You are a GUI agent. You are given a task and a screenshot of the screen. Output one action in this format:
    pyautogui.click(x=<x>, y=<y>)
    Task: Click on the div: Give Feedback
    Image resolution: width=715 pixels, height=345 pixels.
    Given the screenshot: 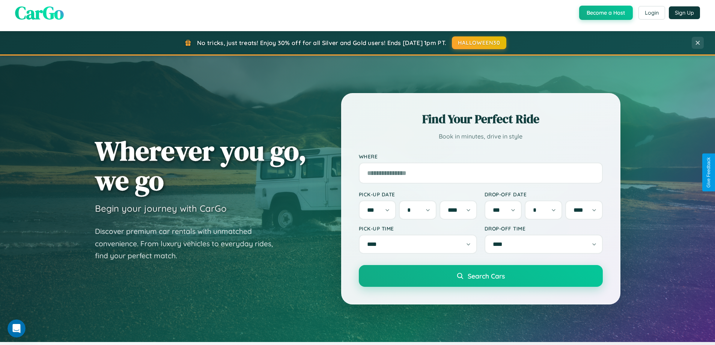 What is the action you would take?
    pyautogui.click(x=708, y=172)
    